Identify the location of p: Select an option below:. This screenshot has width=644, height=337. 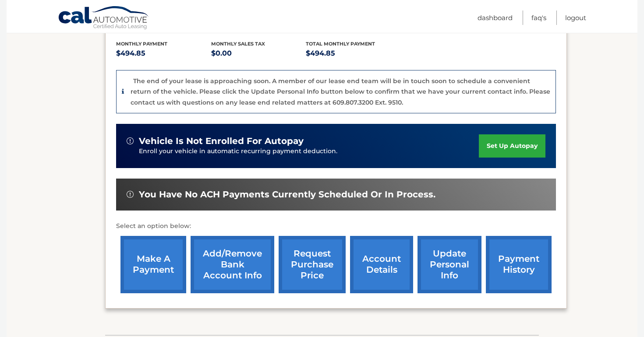
(336, 226).